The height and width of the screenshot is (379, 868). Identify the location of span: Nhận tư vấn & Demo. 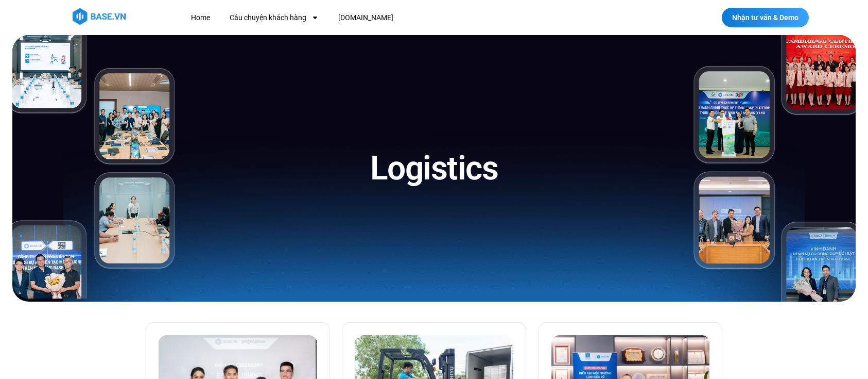
(765, 17).